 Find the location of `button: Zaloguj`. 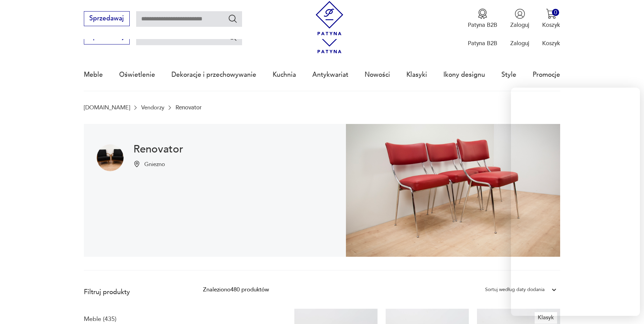

button: Zaloguj is located at coordinates (520, 19).